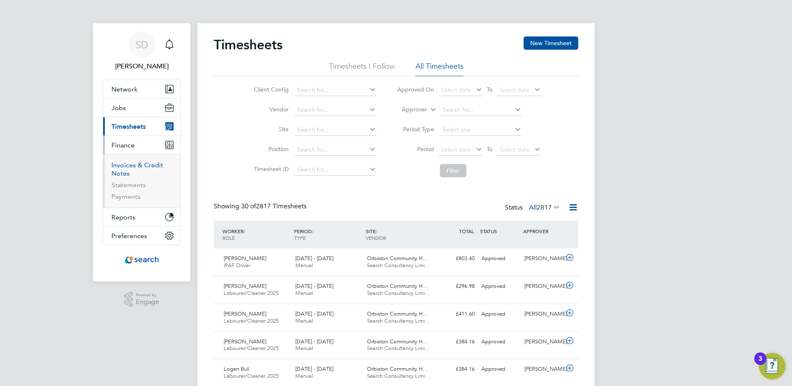  What do you see at coordinates (126, 196) in the screenshot?
I see `a: Payments` at bounding box center [126, 196].